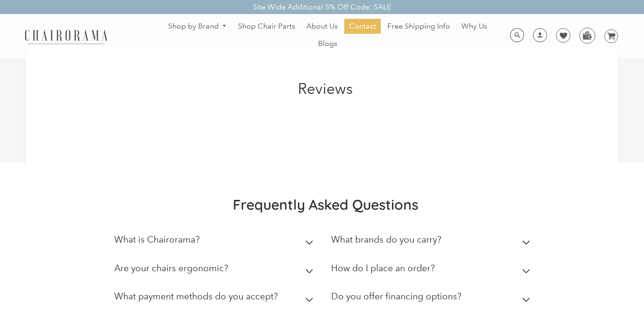  Describe the element at coordinates (216, 270) in the screenshot. I see `summary: Are your chairs ergonomic?` at that location.